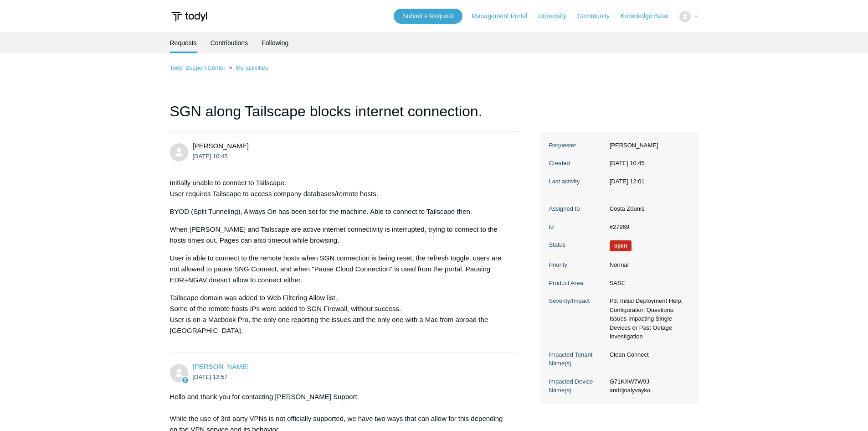 The image size is (868, 431). I want to click on a: Management Portal, so click(504, 16).